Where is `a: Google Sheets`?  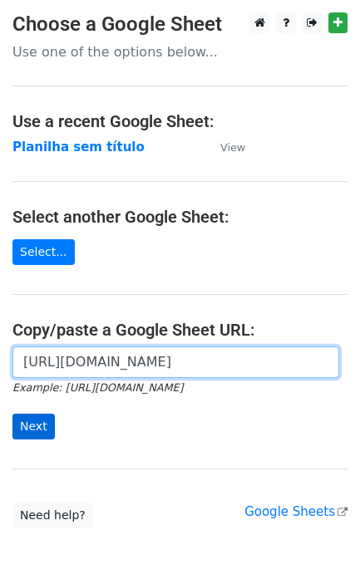 a: Google Sheets is located at coordinates (296, 512).